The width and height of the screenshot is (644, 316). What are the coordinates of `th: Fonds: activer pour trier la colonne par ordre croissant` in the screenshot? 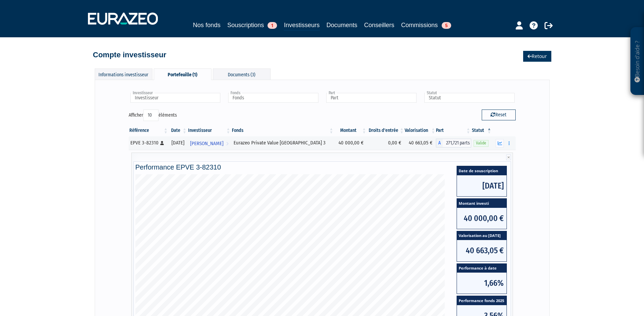 It's located at (283, 131).